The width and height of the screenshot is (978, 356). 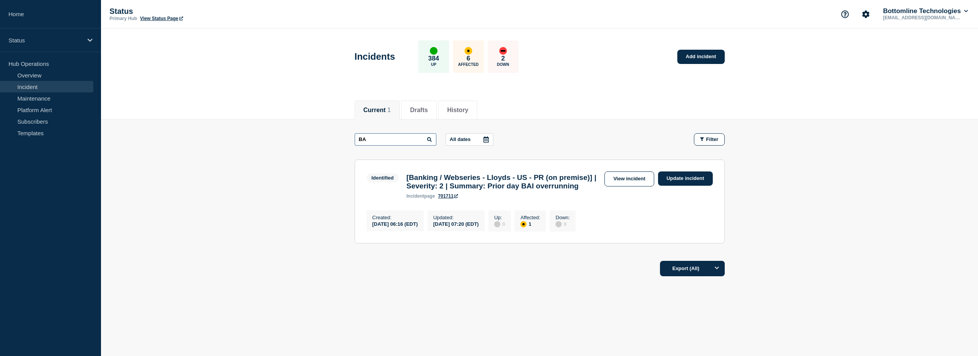 I want to click on a: View incident, so click(x=629, y=179).